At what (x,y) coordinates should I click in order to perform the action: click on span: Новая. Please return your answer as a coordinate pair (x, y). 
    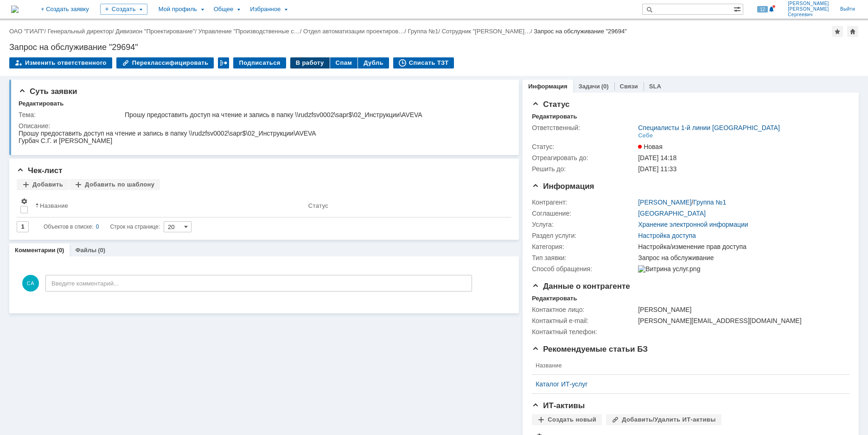
    Looking at the image, I should click on (650, 147).